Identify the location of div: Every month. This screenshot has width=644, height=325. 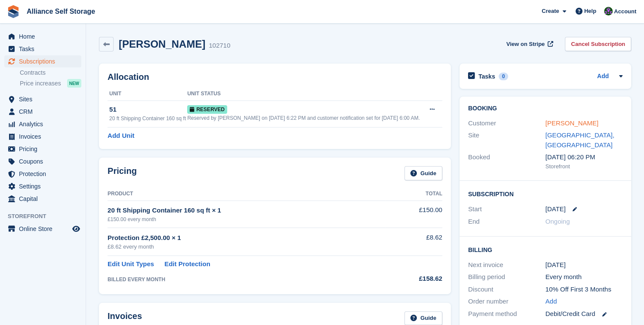
(584, 277).